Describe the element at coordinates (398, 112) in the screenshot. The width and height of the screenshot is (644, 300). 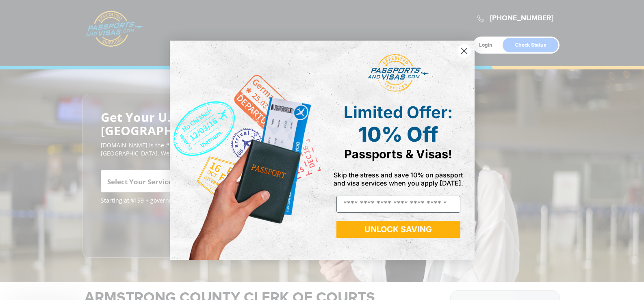
I see `span: Limited Offer:` at that location.